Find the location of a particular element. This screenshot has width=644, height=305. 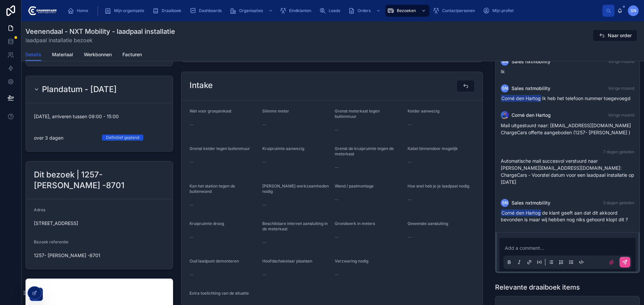

a: Dashboards is located at coordinates (207, 11).